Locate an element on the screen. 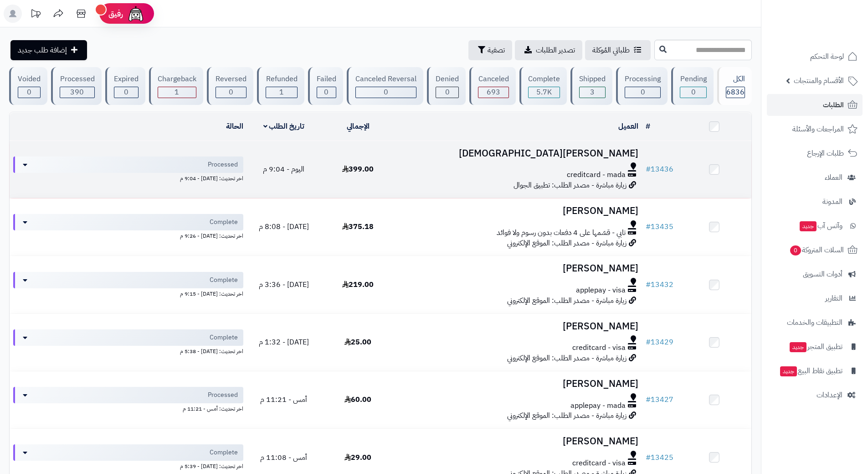 This screenshot has height=474, width=868. span: أمس - 11:08 م is located at coordinates (283, 458).